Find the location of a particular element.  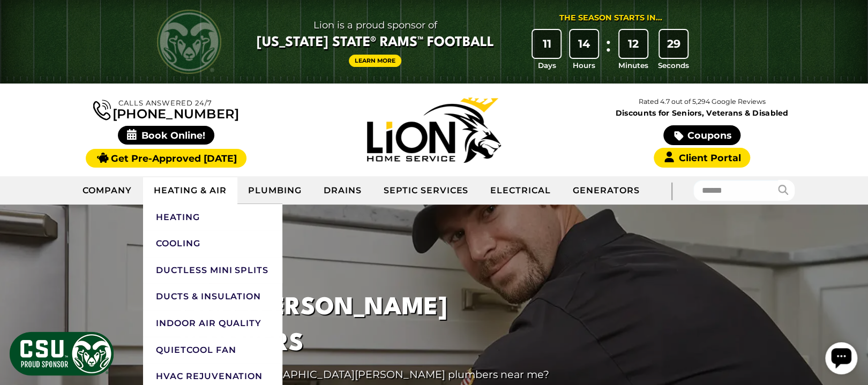

span: Days is located at coordinates (546, 65).